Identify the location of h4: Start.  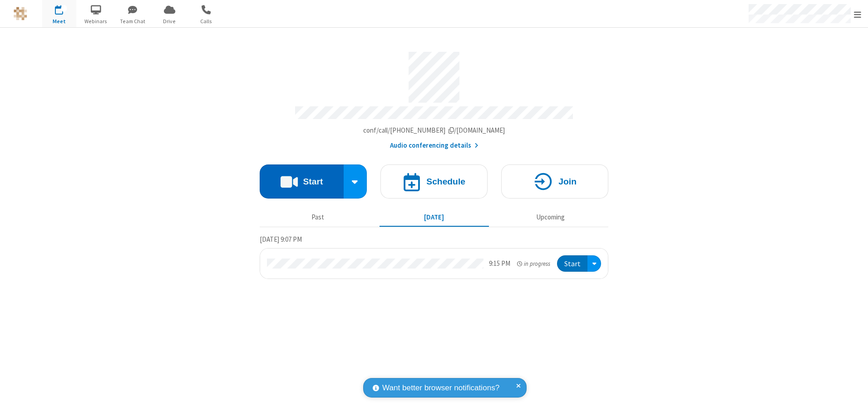
(313, 181).